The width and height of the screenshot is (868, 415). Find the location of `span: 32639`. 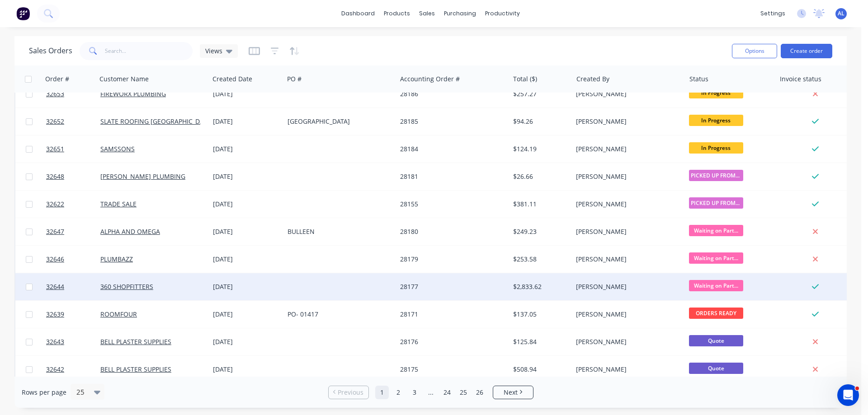

span: 32639 is located at coordinates (55, 315).